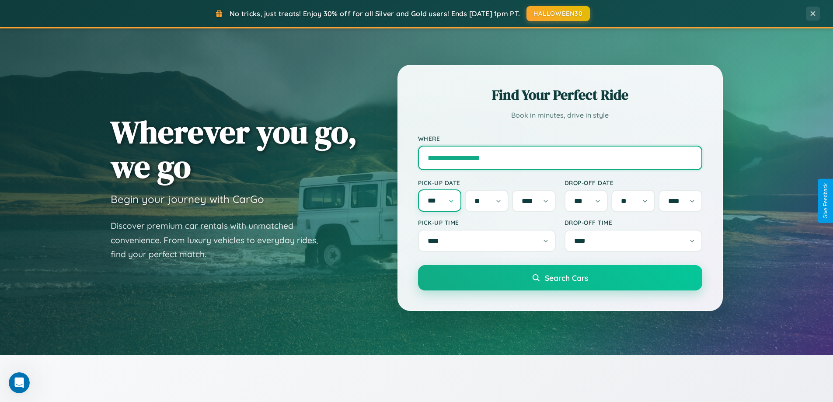  Describe the element at coordinates (487, 182) in the screenshot. I see `label: Pick-up Date` at that location.